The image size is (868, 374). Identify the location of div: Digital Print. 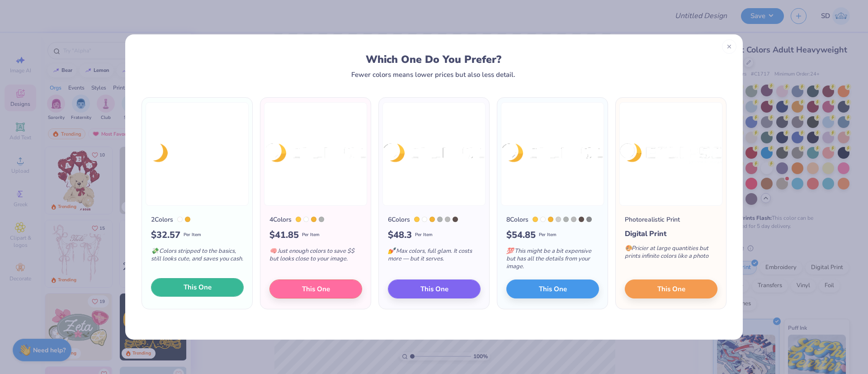
(671, 234).